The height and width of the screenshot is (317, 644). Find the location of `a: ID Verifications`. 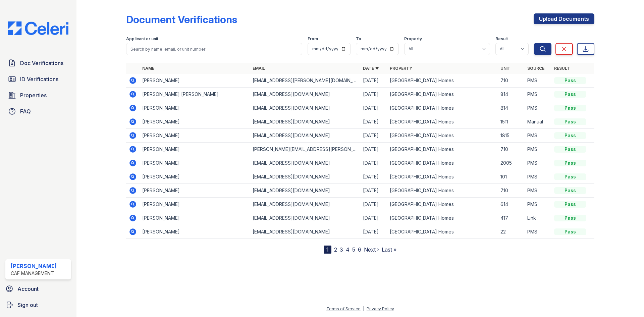

a: ID Verifications is located at coordinates (38, 79).